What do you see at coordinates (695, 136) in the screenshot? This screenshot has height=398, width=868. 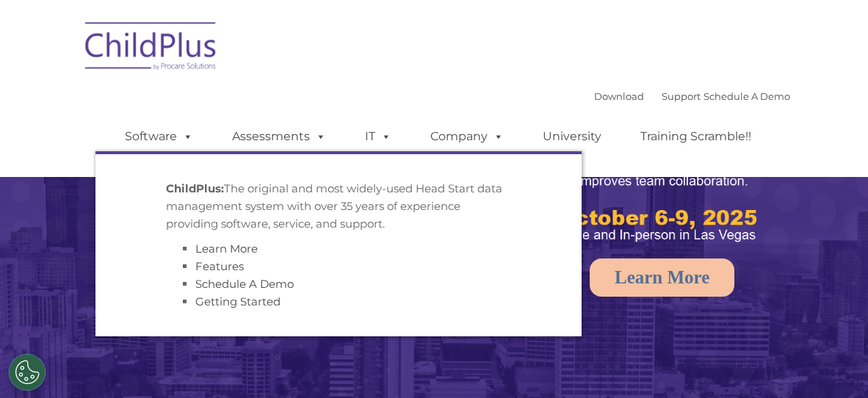 I see `a: Training Scramble!!` at bounding box center [695, 136].